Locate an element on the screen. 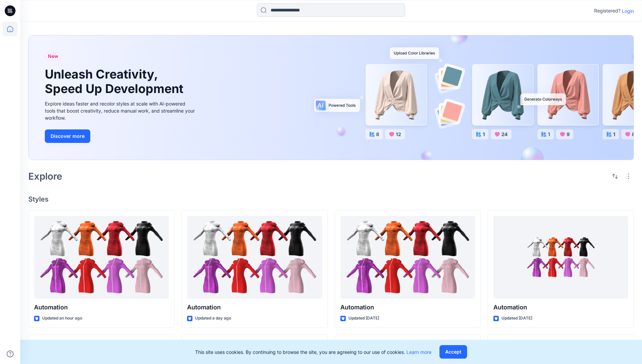 This screenshot has width=642, height=364. h2: Explore is located at coordinates (45, 176).